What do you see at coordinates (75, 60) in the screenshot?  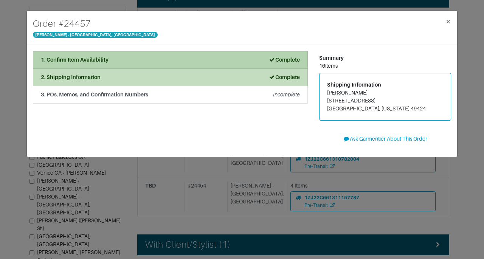 I see `strong: 1. Confirm Item Availability` at bounding box center [75, 60].